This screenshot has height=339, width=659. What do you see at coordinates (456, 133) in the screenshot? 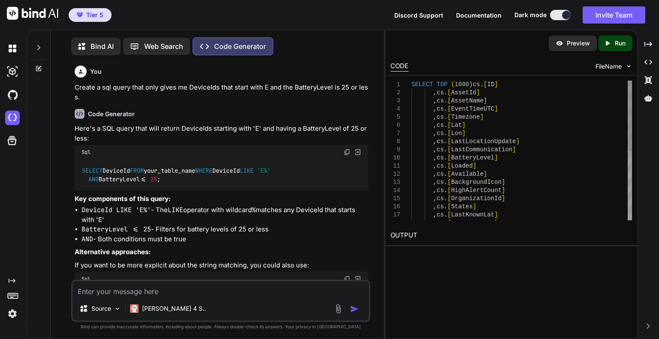
I see `span: Lon` at bounding box center [456, 133].